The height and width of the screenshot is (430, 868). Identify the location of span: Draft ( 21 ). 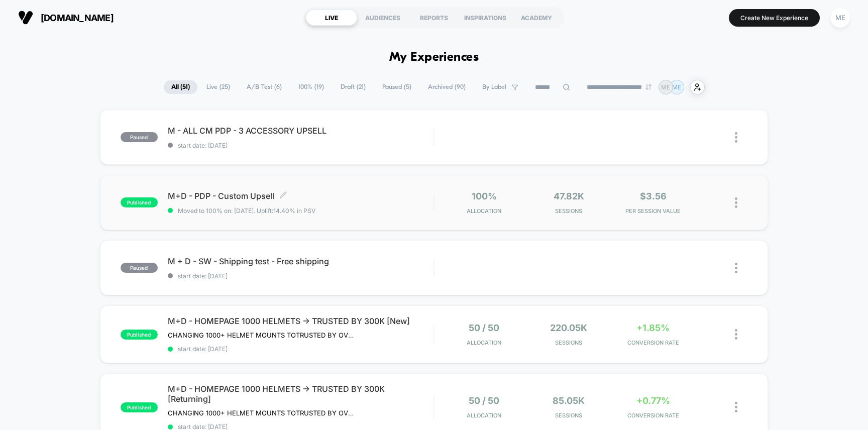
(353, 87).